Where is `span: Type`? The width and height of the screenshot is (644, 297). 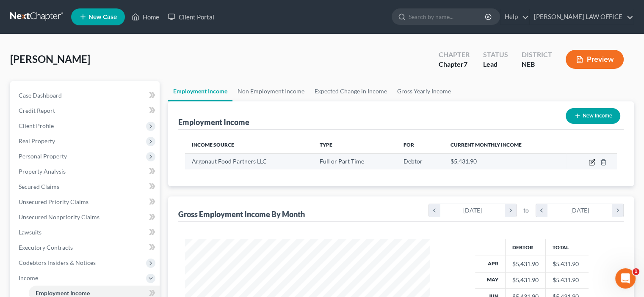 span: Type is located at coordinates (326, 144).